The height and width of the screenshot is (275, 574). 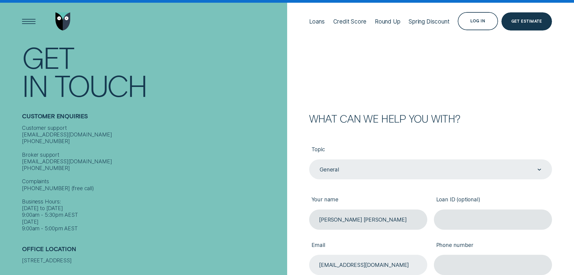 I want to click on a: Round Up, so click(x=388, y=21).